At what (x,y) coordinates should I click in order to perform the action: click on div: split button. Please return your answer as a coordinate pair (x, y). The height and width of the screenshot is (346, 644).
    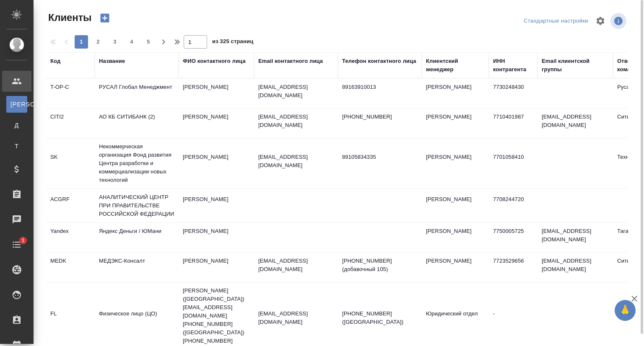
    Looking at the image, I should click on (556, 21).